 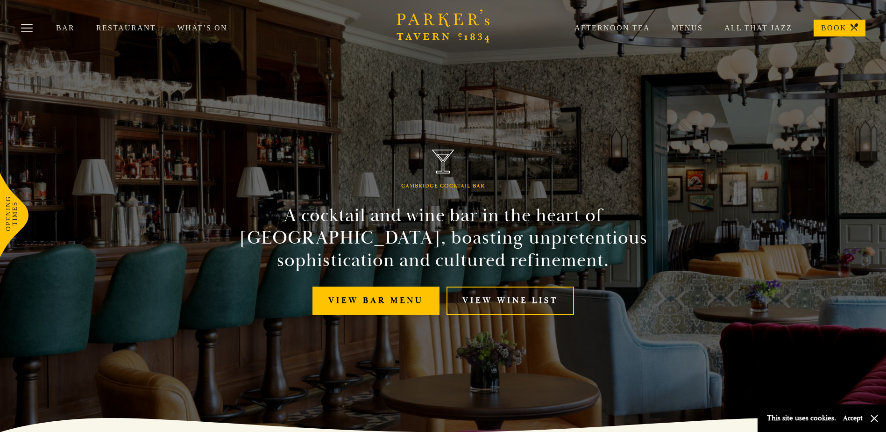 What do you see at coordinates (443, 161) in the screenshot?
I see `img: Parker's Tavern Brasserie Cambridge` at bounding box center [443, 161].